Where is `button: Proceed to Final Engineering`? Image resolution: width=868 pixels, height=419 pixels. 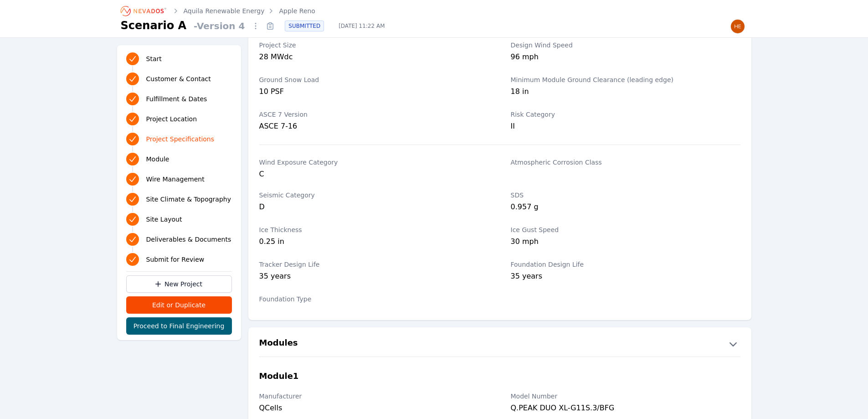 button: Proceed to Final Engineering is located at coordinates (179, 326).